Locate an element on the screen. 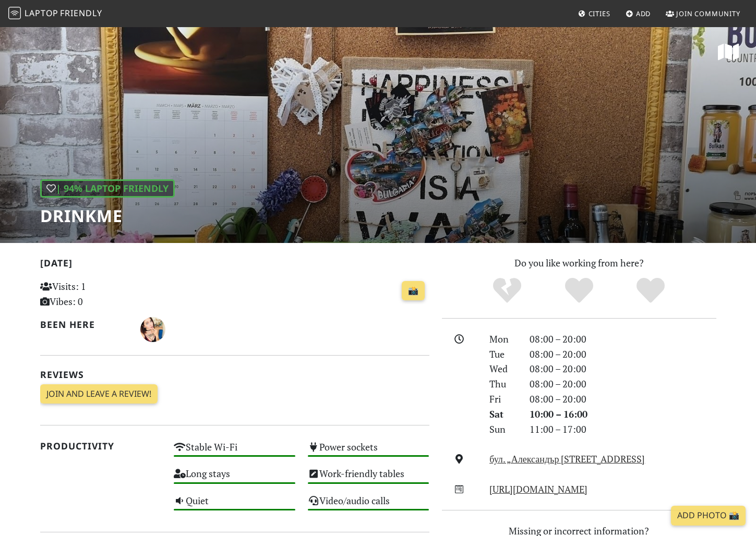 This screenshot has width=756, height=536. p: Do you like working from here? is located at coordinates (579, 263).